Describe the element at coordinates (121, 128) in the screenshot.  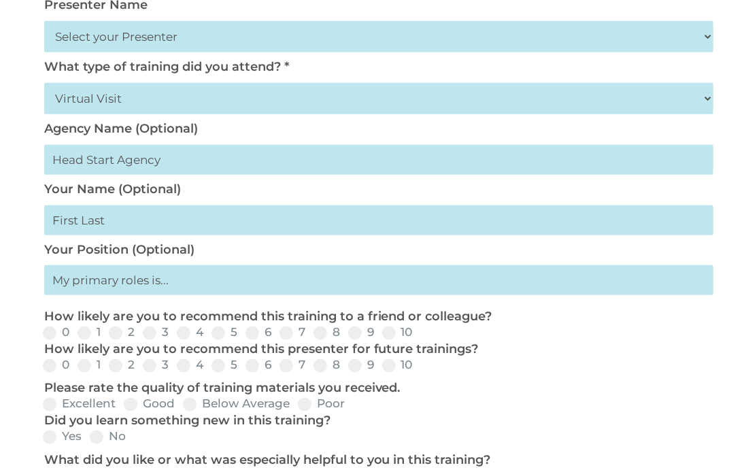
I see `label: Agency Name (Optional)` at that location.